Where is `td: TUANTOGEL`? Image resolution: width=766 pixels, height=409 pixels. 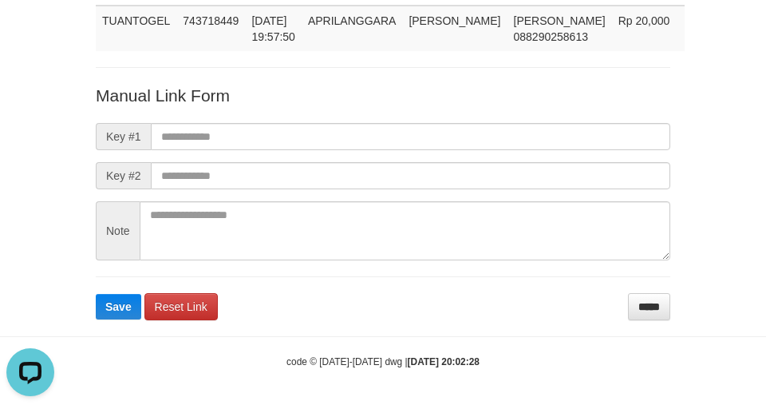 td: TUANTOGEL is located at coordinates (136, 28).